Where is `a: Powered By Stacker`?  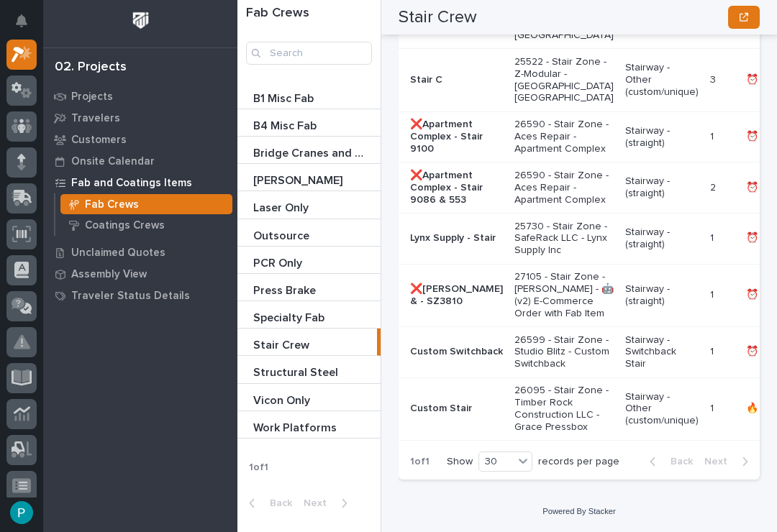
a: Powered By Stacker is located at coordinates (578, 511).